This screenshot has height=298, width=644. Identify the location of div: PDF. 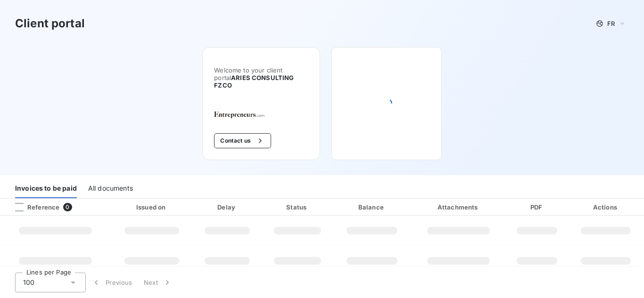
(537, 207).